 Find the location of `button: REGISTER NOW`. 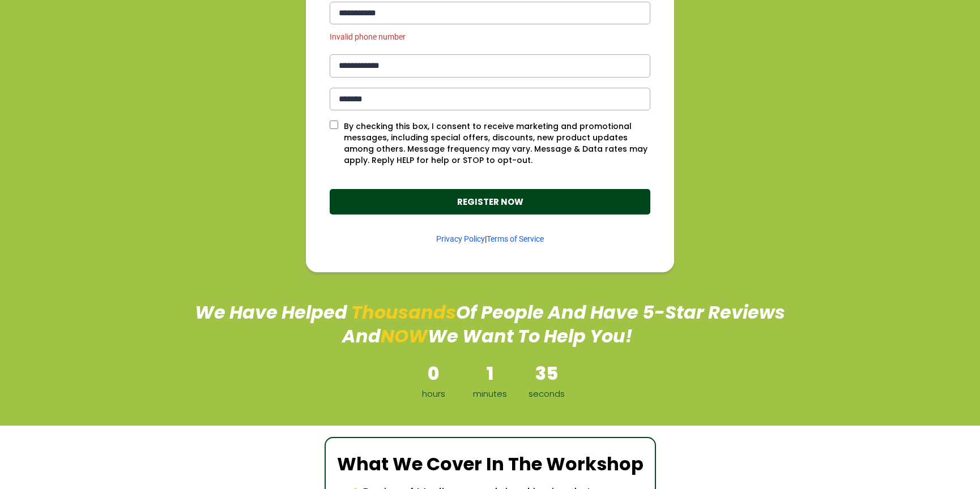

button: REGISTER NOW is located at coordinates (490, 201).